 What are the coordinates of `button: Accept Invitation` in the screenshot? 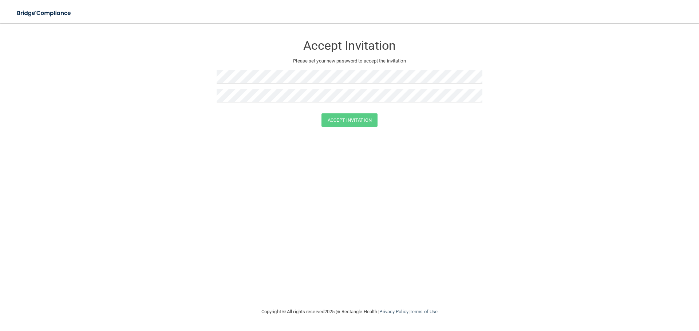 It's located at (349, 120).